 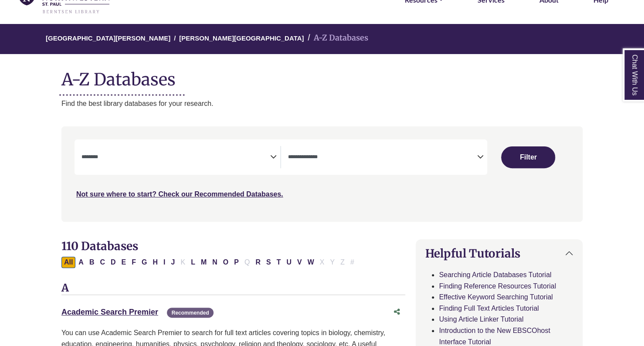 I want to click on button: Filter Results F, so click(x=134, y=262).